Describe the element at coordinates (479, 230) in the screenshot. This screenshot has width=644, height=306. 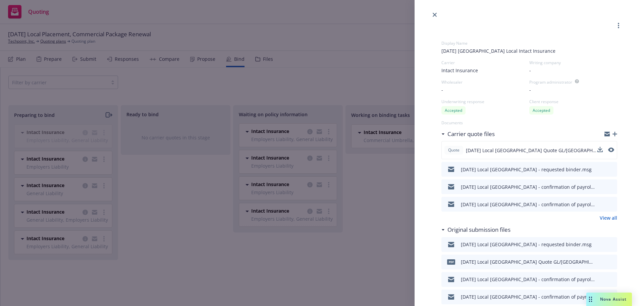
I see `h3: Original submission files` at that location.